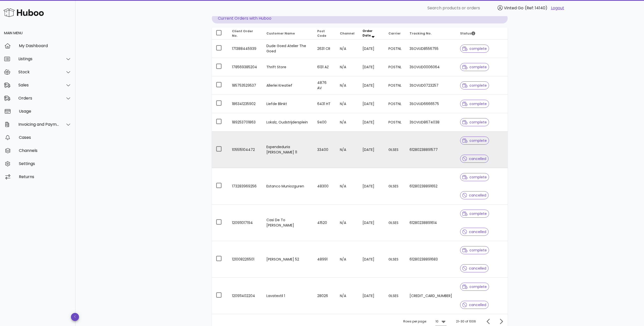  I want to click on span: Carrier, so click(394, 33).